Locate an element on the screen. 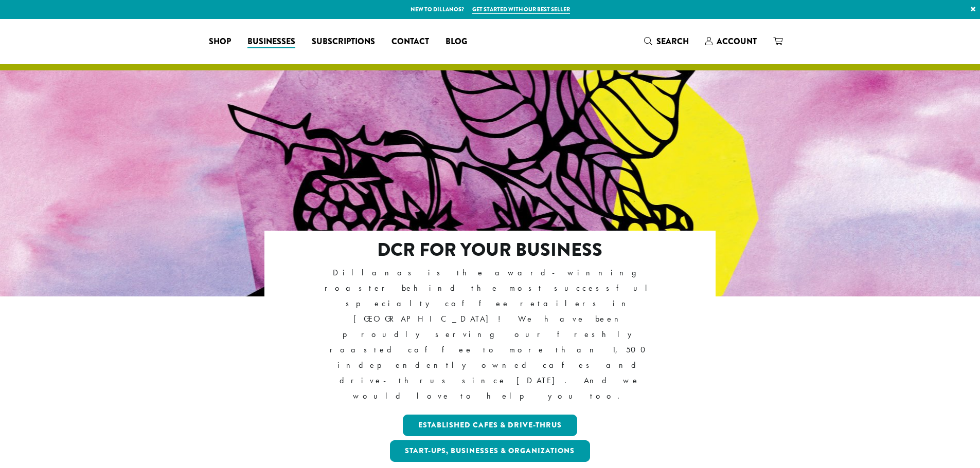  a: Search is located at coordinates (666, 41).